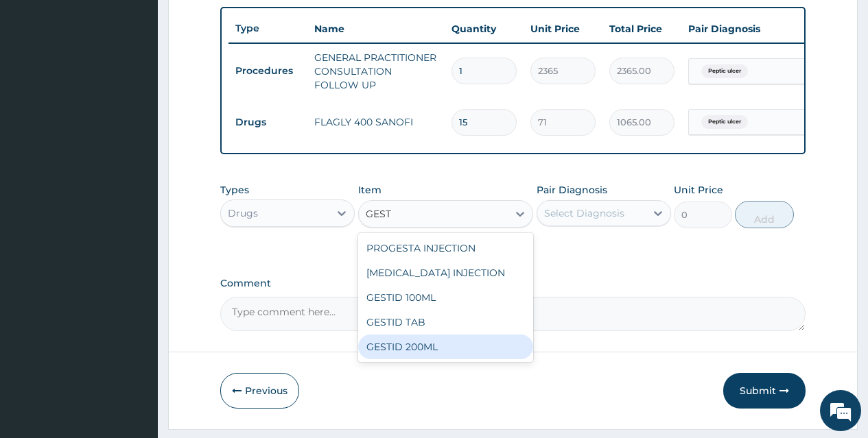  What do you see at coordinates (446, 298) in the screenshot?
I see `div: GESTID 100ML` at bounding box center [446, 298].